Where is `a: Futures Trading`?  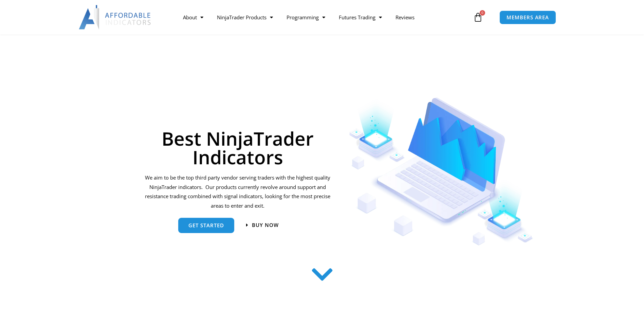
a: Futures Trading is located at coordinates (361, 17).